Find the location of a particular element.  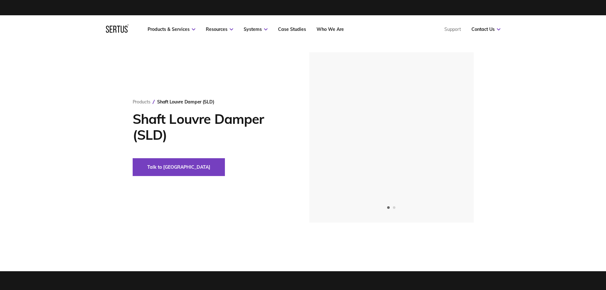

a: Resources is located at coordinates (220, 29).